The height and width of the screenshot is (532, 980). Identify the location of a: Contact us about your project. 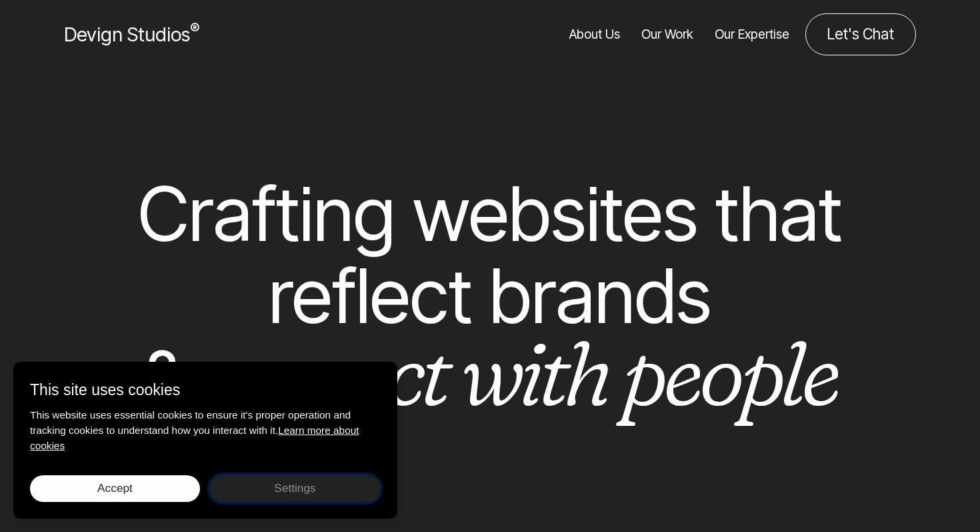
(861, 34).